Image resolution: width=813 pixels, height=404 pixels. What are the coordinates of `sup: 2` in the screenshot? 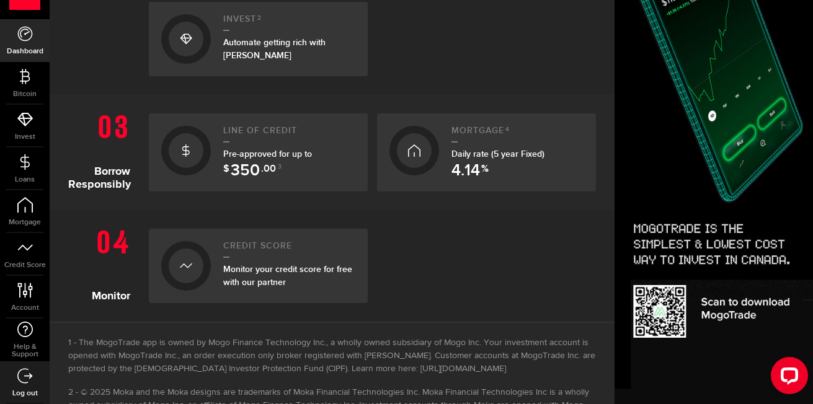 It's located at (259, 18).